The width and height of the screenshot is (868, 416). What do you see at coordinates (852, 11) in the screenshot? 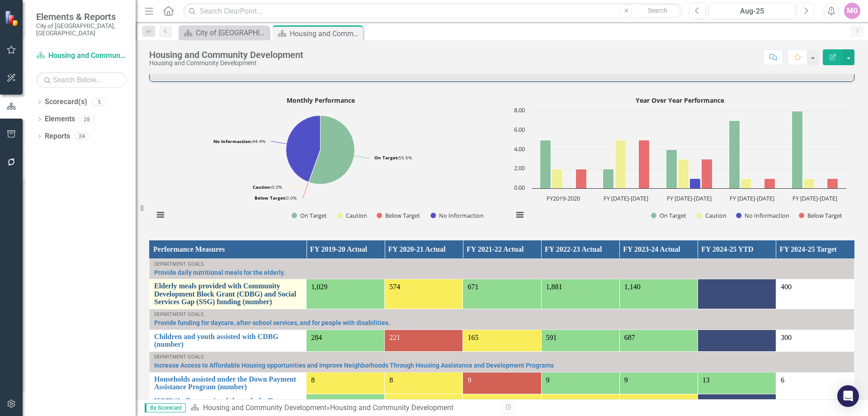
I see `button: MG` at bounding box center [852, 11].